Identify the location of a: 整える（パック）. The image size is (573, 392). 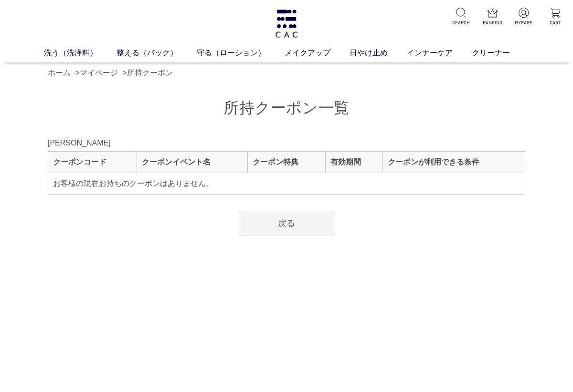
(156, 53).